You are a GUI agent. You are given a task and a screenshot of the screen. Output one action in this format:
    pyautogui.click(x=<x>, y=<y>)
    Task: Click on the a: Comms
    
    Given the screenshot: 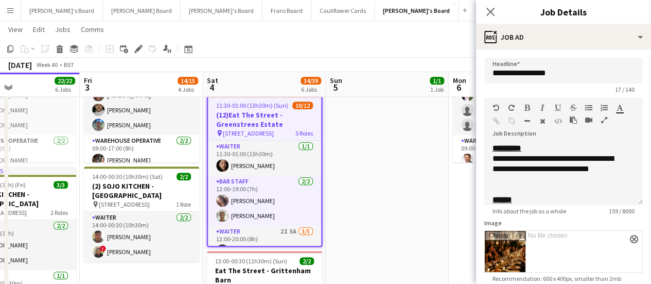 What is the action you would take?
    pyautogui.click(x=92, y=29)
    